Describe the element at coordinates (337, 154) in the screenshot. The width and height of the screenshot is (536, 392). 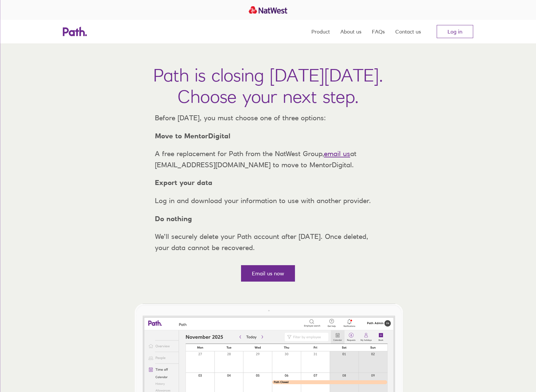
I see `a: email us` at that location.